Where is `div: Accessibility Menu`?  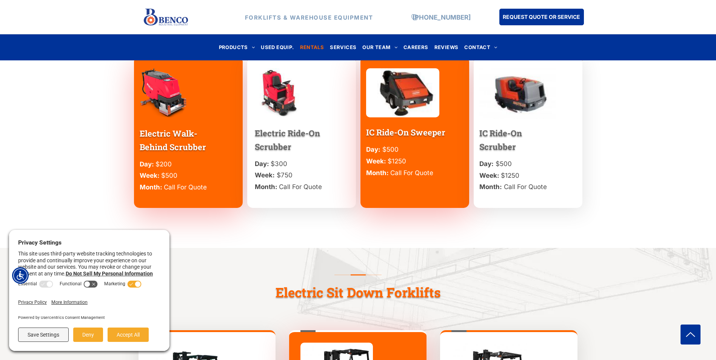 div: Accessibility Menu is located at coordinates (20, 275).